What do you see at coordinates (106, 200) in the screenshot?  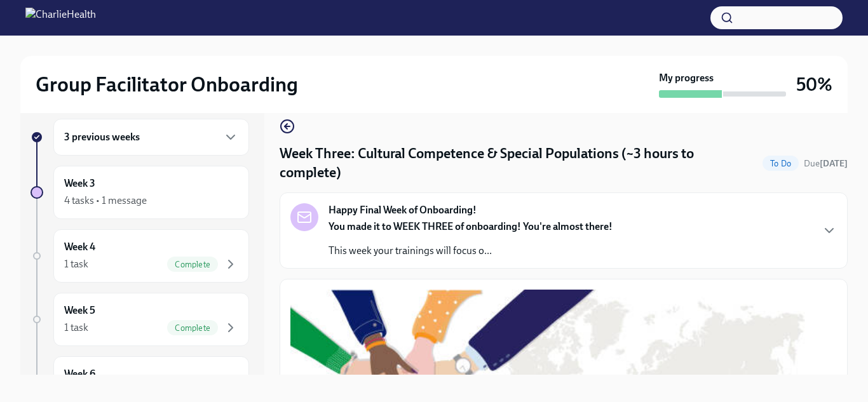 I see `div: 4 tasks • 1 message` at bounding box center [106, 200].